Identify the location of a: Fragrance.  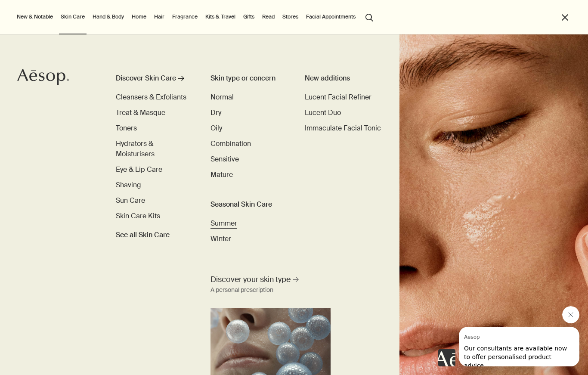
(184, 17).